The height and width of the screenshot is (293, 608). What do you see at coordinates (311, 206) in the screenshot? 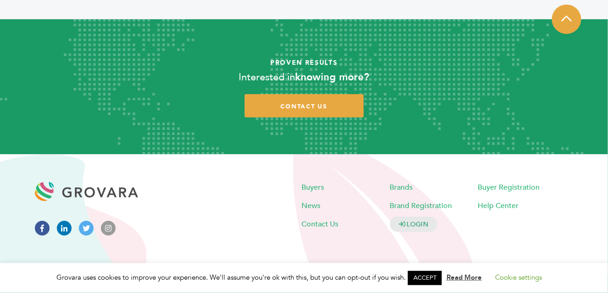
I see `span: News` at bounding box center [311, 206].